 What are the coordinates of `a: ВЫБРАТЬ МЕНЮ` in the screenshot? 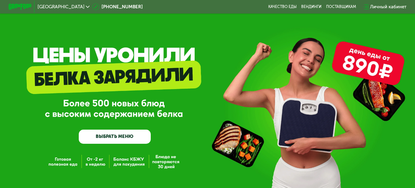 It's located at (114, 137).